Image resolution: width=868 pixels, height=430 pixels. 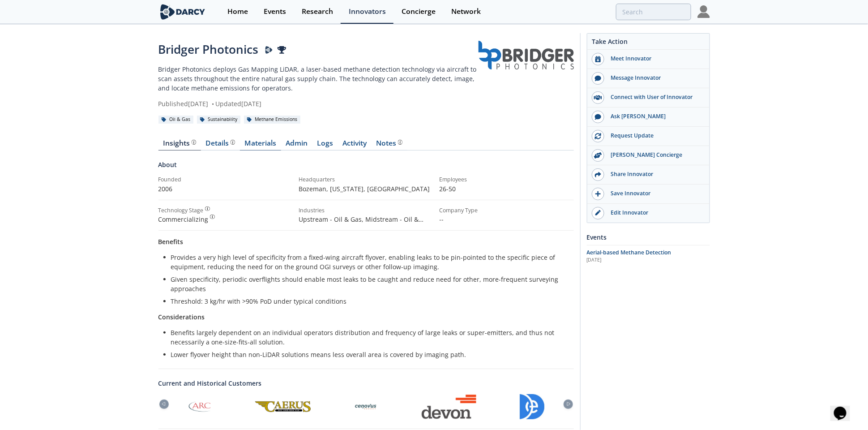 I want to click on img: Cenovus Energy, so click(x=366, y=407).